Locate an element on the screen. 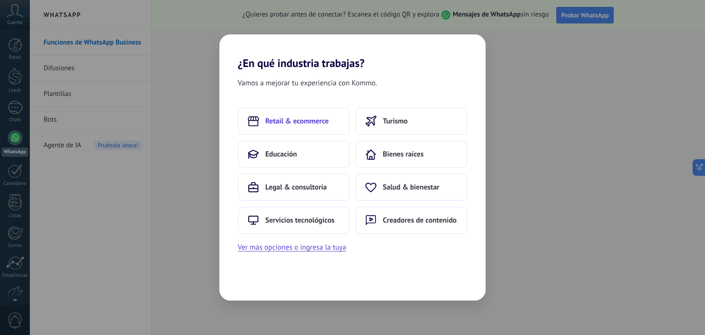  span: Turismo is located at coordinates (395, 121).